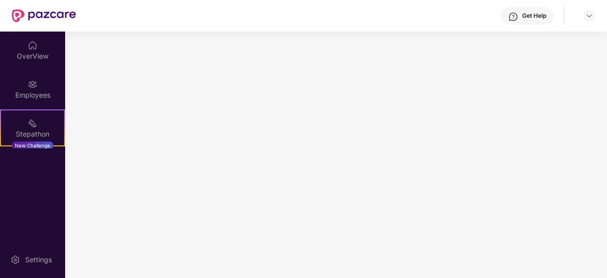 The image size is (607, 278). Describe the element at coordinates (44, 16) in the screenshot. I see `img: New Pazcare Logo` at that location.